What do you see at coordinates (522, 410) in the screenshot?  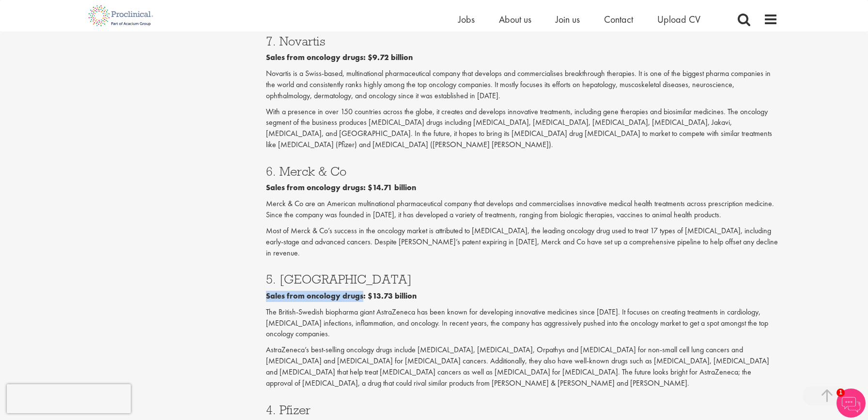 I see `h3: 4. Pfizer` at bounding box center [522, 410].